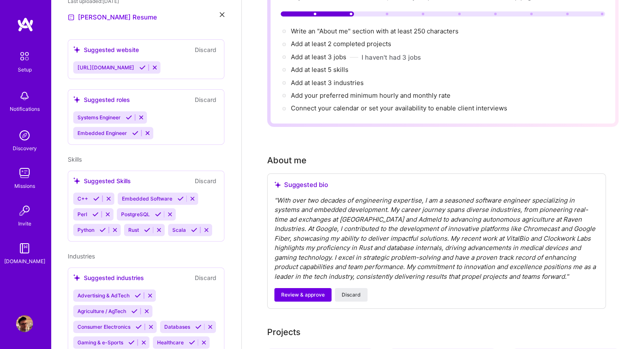  Describe the element at coordinates (24, 248) in the screenshot. I see `img: guide book` at that location.